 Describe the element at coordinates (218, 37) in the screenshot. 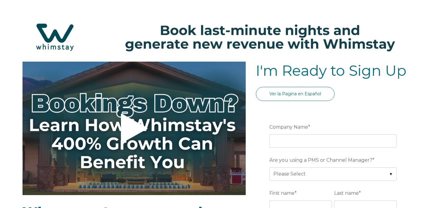

I see `img: Hubspot header for SSOB (4)` at that location.